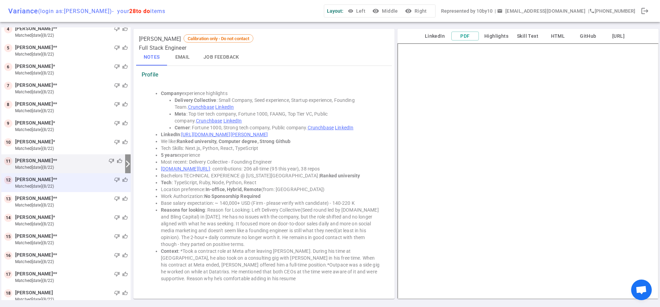 The height and width of the screenshot is (307, 660). What do you see at coordinates (588, 36) in the screenshot?
I see `button: GitHub` at bounding box center [588, 36].